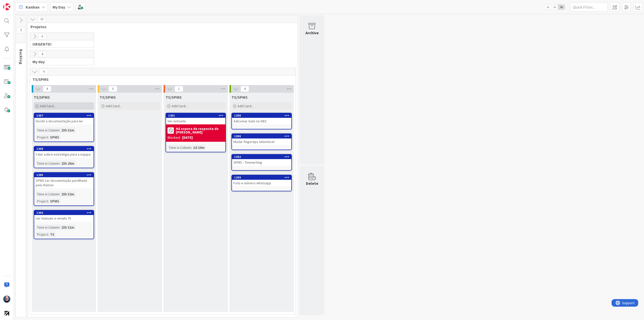  I want to click on div: Adicionar tudo no KBZ, so click(262, 121).